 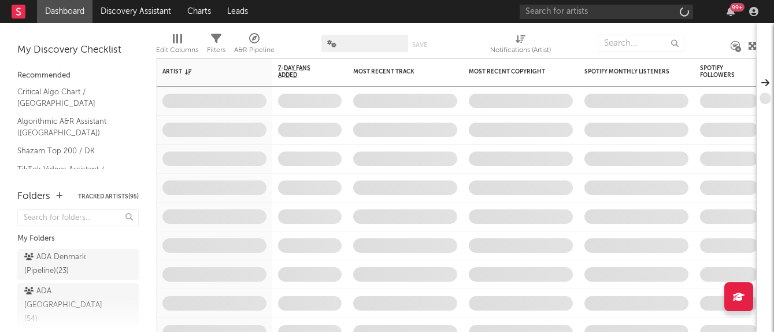 What do you see at coordinates (420, 45) in the screenshot?
I see `button: Save` at bounding box center [420, 45].